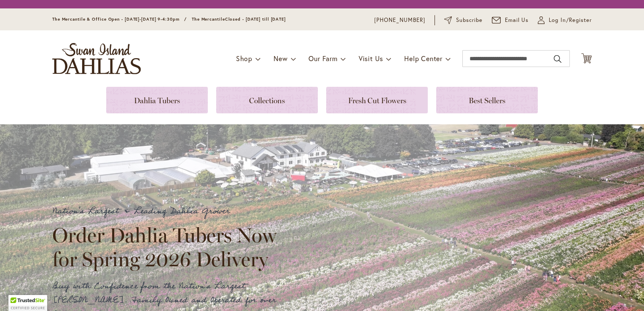 This screenshot has height=311, width=644. What do you see at coordinates (323, 58) in the screenshot?
I see `span: Our Farm` at bounding box center [323, 58].